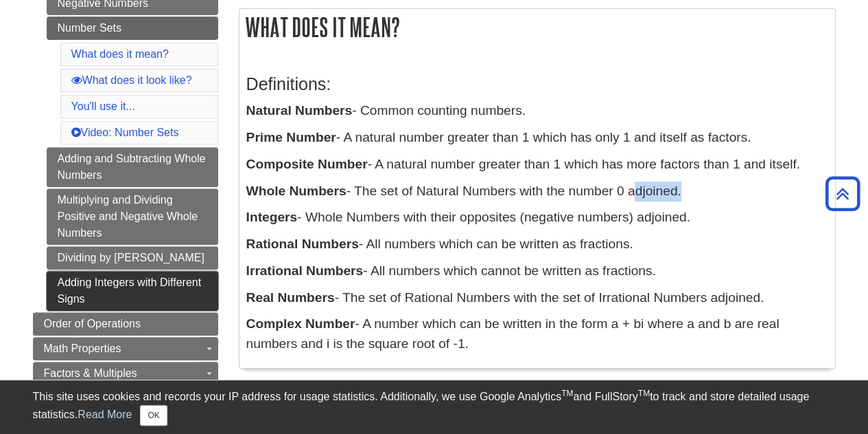 This screenshot has width=868, height=434. I want to click on span: Factors & Multiples, so click(91, 373).